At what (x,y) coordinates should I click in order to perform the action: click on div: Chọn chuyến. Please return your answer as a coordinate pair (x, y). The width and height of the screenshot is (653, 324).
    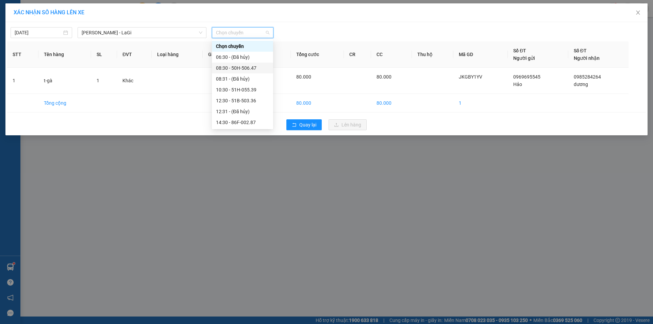
    Looking at the image, I should click on (242, 46).